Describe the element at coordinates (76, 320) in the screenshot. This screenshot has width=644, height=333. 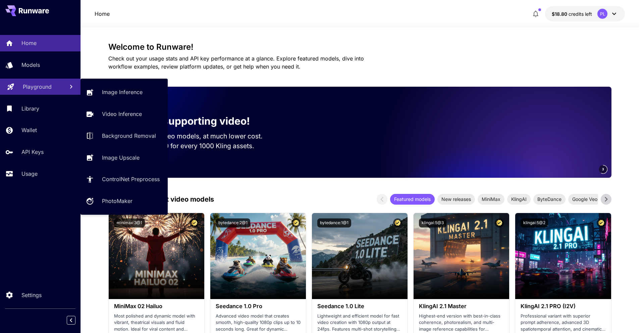
I see `div: Collapse sidebar` at that location.